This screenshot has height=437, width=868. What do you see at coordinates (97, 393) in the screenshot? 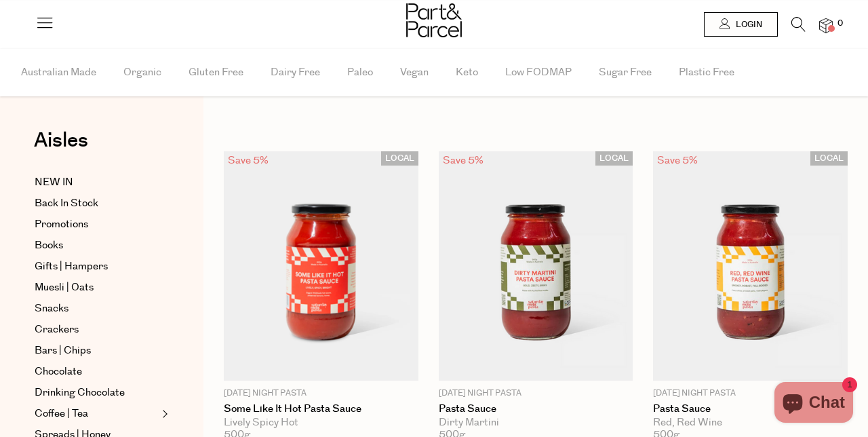
I see `a: Drinking Chocolate` at bounding box center [97, 393].